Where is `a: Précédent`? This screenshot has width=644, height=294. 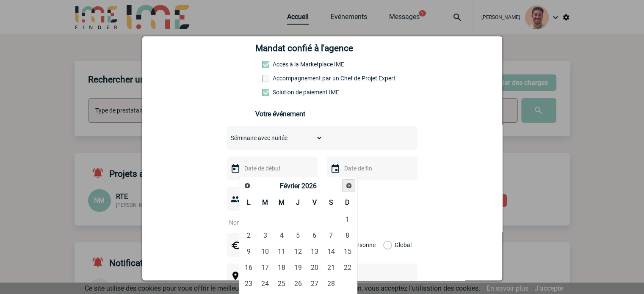 a: Précédent is located at coordinates (247, 186).